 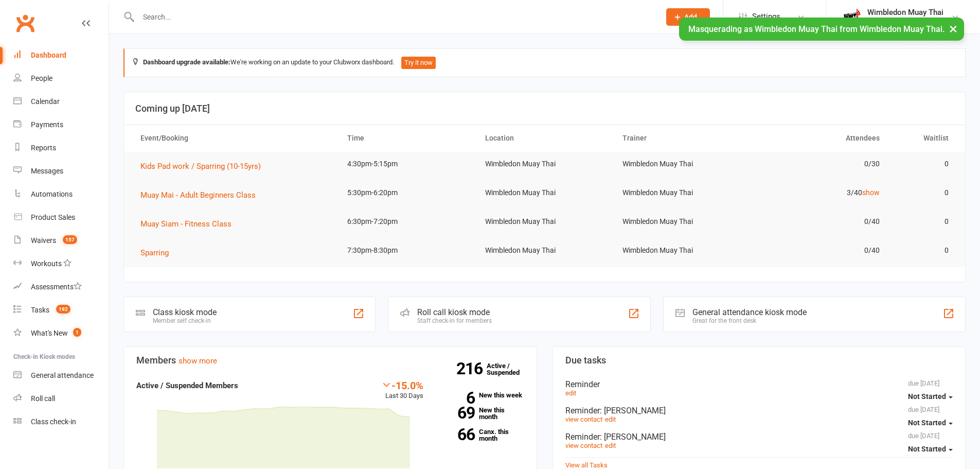 What do you see at coordinates (48, 55) in the screenshot?
I see `div: Dashboard` at bounding box center [48, 55].